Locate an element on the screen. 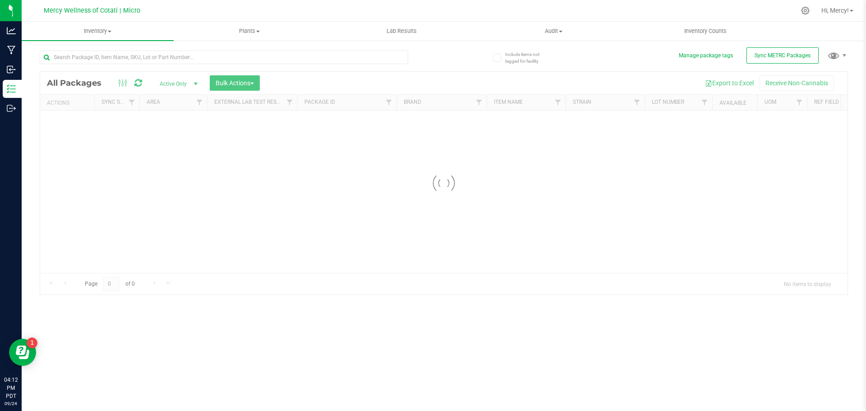  span: 1 is located at coordinates (5, 5).